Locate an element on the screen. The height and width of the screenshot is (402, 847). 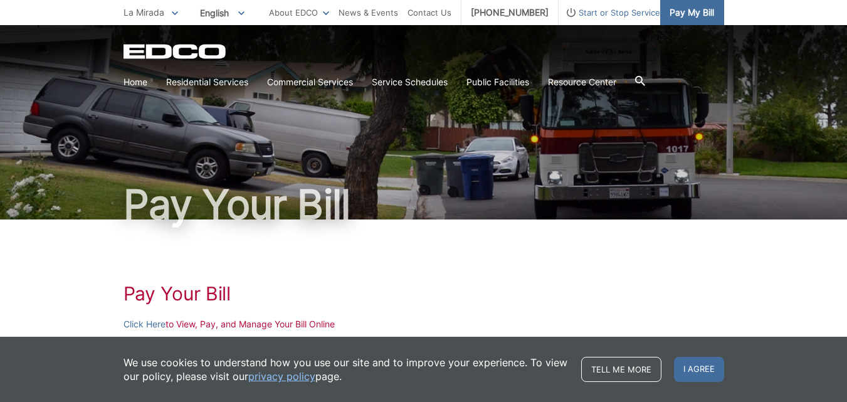
a: Home is located at coordinates (135, 82).